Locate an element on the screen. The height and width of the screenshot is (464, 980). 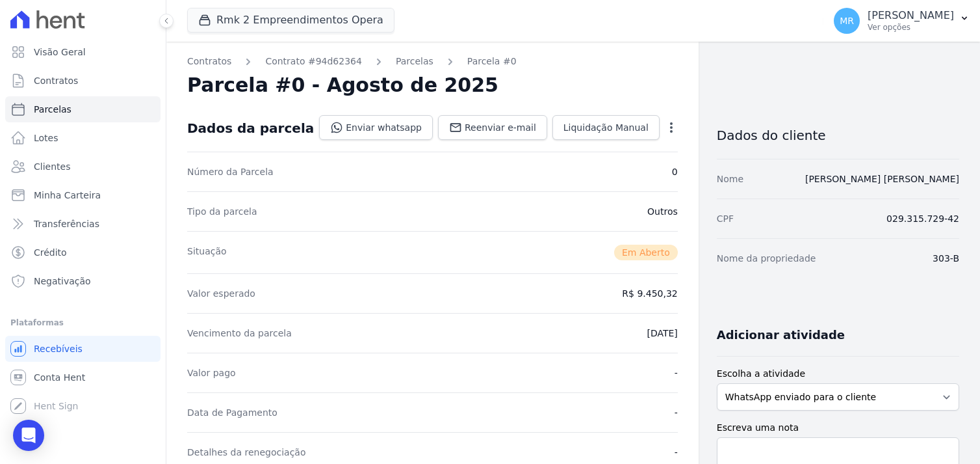
dt: Situação is located at coordinates (207, 252).